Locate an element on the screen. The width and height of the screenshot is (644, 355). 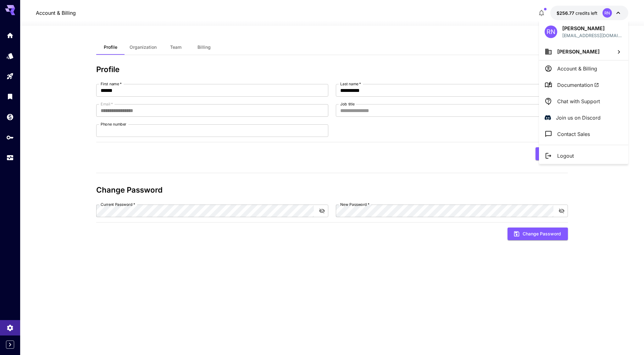
div: hello@pixexid.com is located at coordinates (592, 35).